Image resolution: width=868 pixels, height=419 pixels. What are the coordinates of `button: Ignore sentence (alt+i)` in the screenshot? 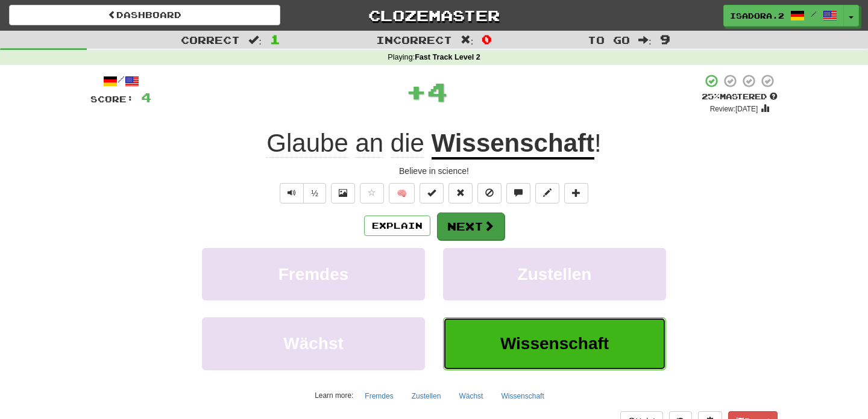 It's located at (489, 194).